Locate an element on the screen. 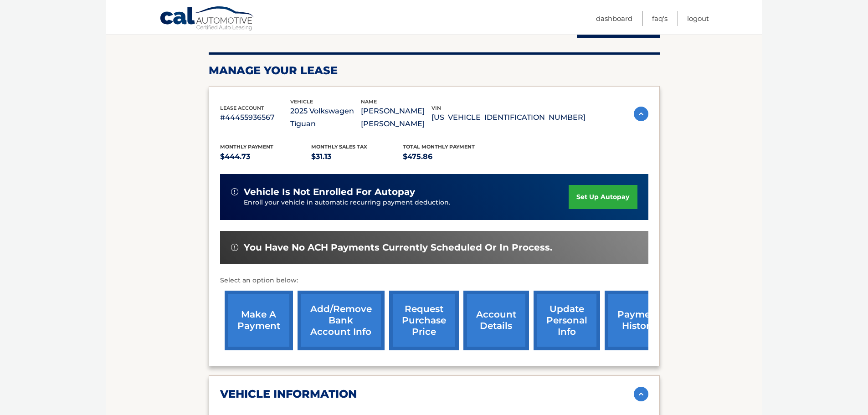 The width and height of the screenshot is (868, 415). a: account details is located at coordinates (496, 321).